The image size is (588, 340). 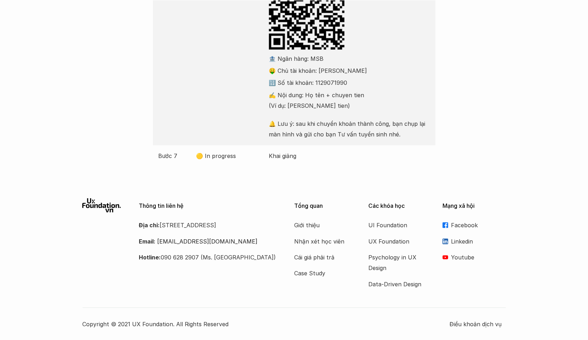 I want to click on p: Case Study, so click(x=322, y=273).